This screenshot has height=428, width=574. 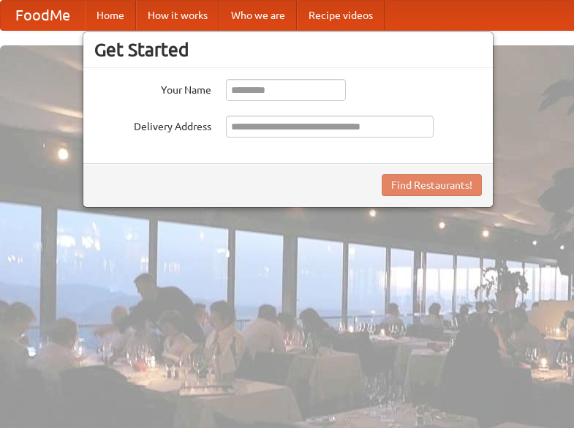 I want to click on a: Home, so click(x=110, y=15).